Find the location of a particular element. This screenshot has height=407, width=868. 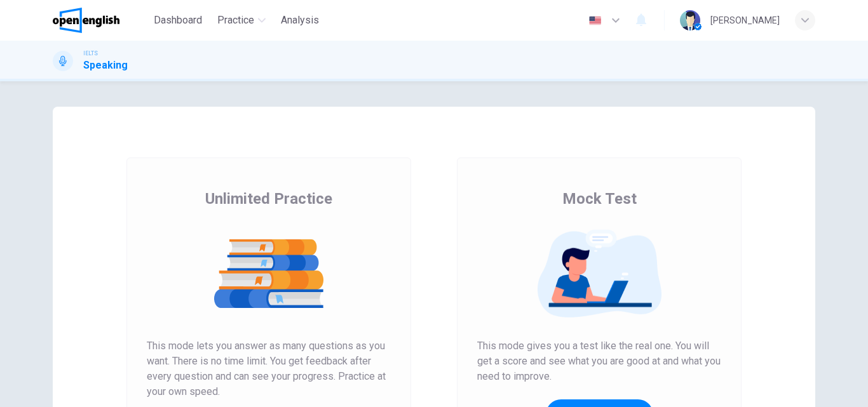

span: IELTS is located at coordinates (90, 53).